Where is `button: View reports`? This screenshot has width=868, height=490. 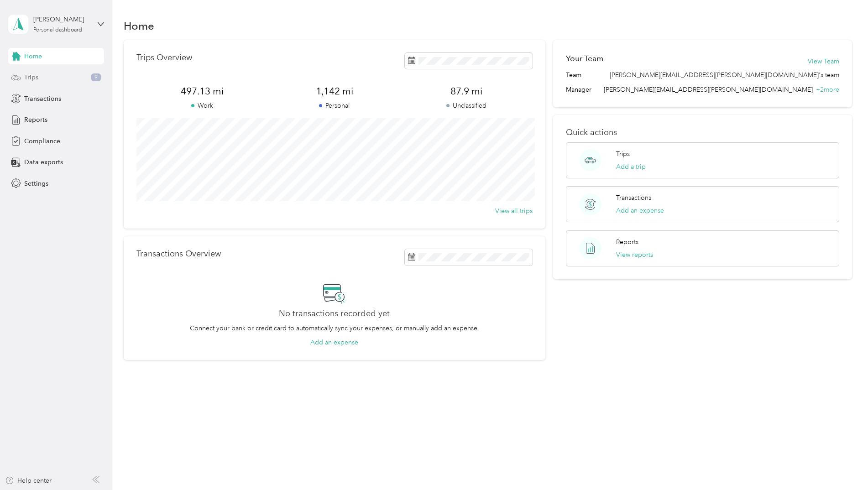 button: View reports is located at coordinates (634, 255).